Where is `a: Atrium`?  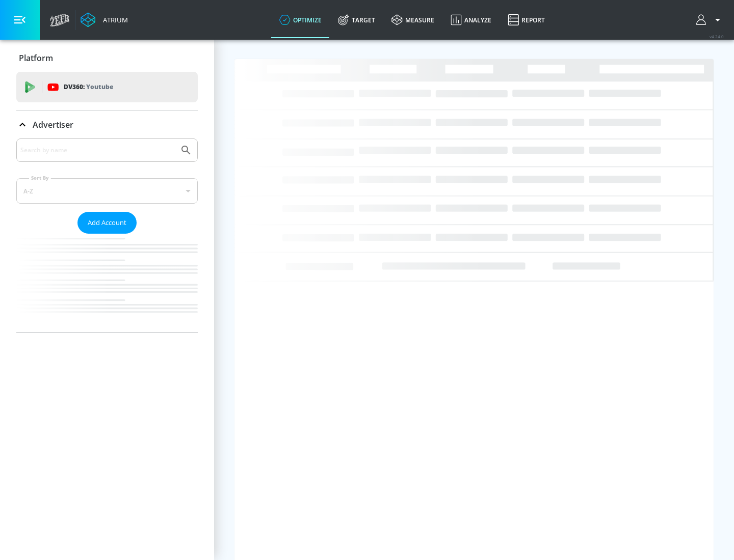 a: Atrium is located at coordinates (104, 20).